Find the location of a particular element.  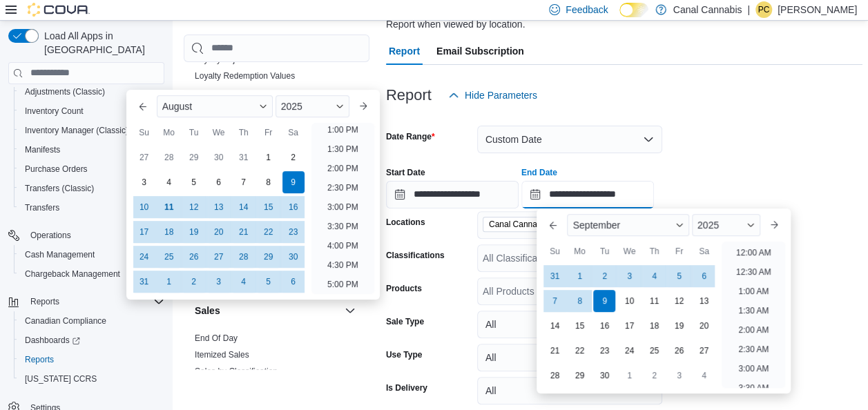

a: Purchase Orders is located at coordinates (56, 169).